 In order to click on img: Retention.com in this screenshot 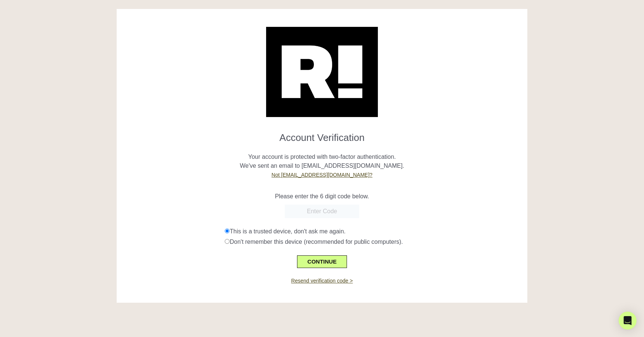, I will do `click(322, 72)`.